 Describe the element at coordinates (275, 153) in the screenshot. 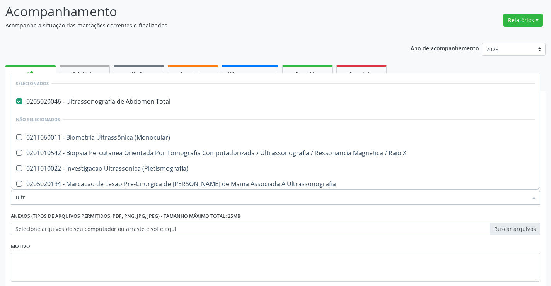

I see `div: 0201010542 - Biopsia Percutanea Orientada Por Tomografia Computadorizada / Ultrassonografia / Res...` at that location.